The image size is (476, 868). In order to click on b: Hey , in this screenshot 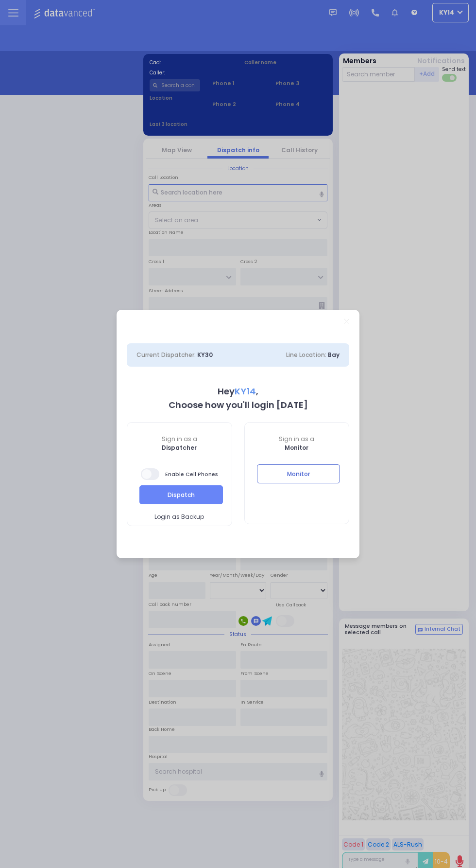, I will do `click(238, 391)`.